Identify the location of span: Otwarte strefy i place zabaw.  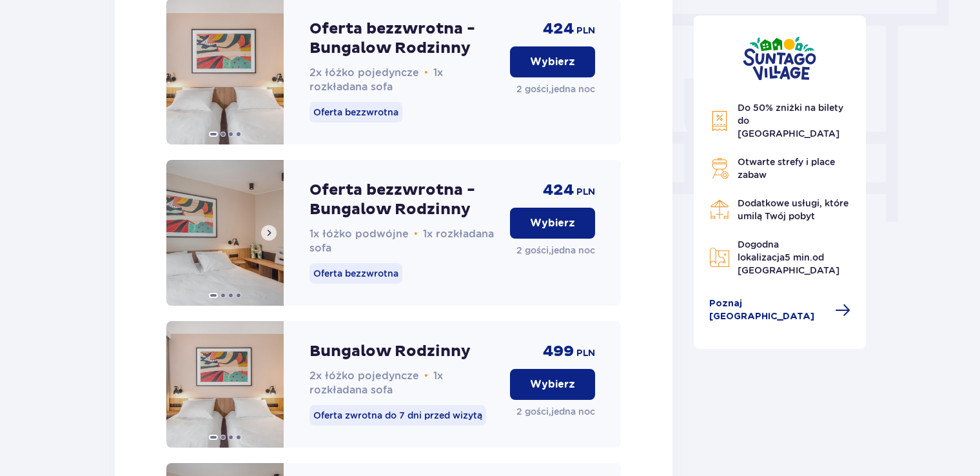
(785, 169).